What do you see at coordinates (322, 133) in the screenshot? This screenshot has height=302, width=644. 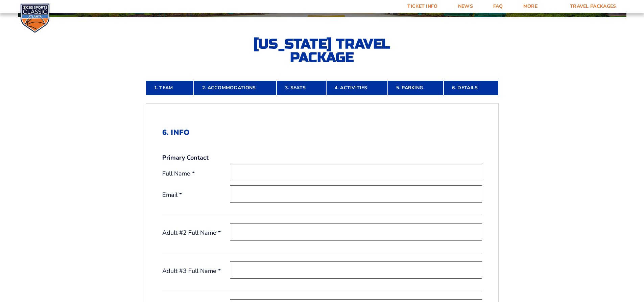 I see `h2: 6. Info` at bounding box center [322, 133].